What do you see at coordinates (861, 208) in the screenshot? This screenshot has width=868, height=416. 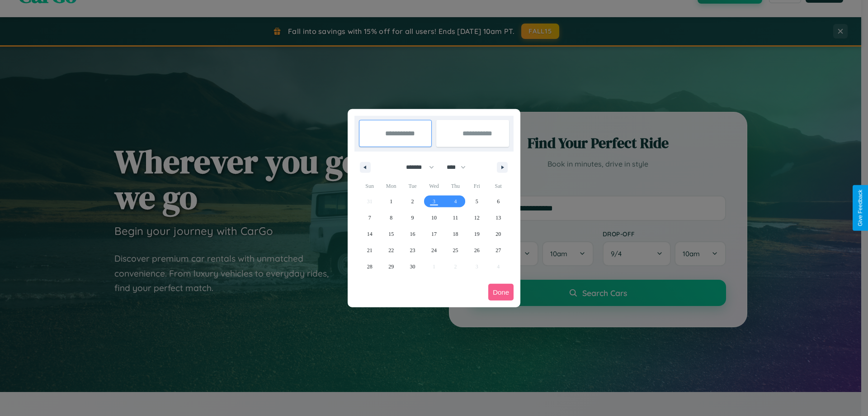 I see `div: Give Feedback` at bounding box center [861, 208].